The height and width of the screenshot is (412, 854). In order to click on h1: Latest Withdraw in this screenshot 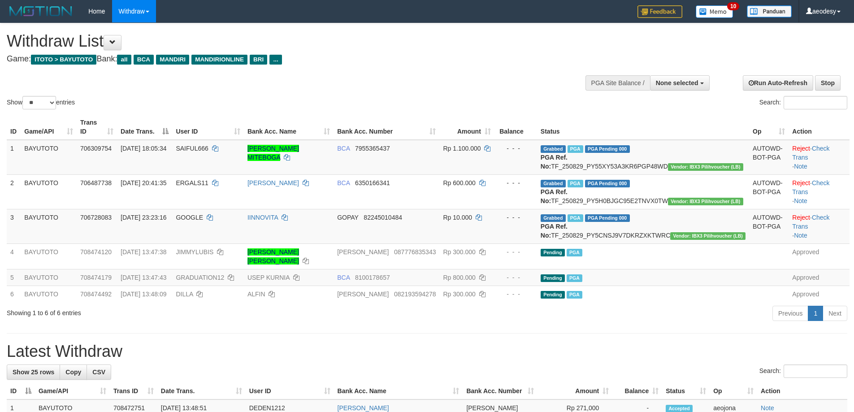, I will do `click(427, 351)`.